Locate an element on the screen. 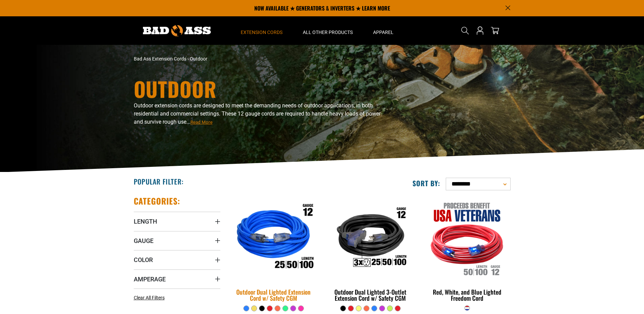 Image resolution: width=644 pixels, height=314 pixels. span: All Other Products is located at coordinates (328, 32).